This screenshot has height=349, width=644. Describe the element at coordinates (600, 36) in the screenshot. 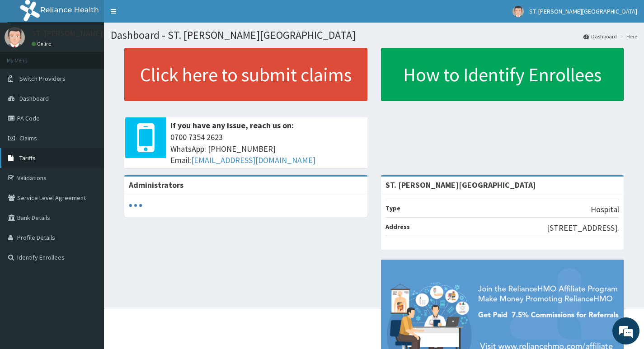

I see `a: Dashboard` at that location.